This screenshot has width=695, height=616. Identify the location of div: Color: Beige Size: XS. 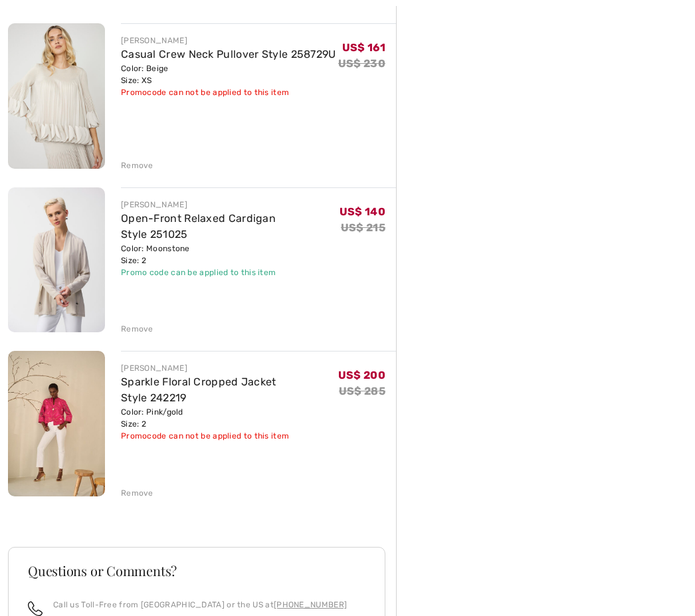
(229, 75).